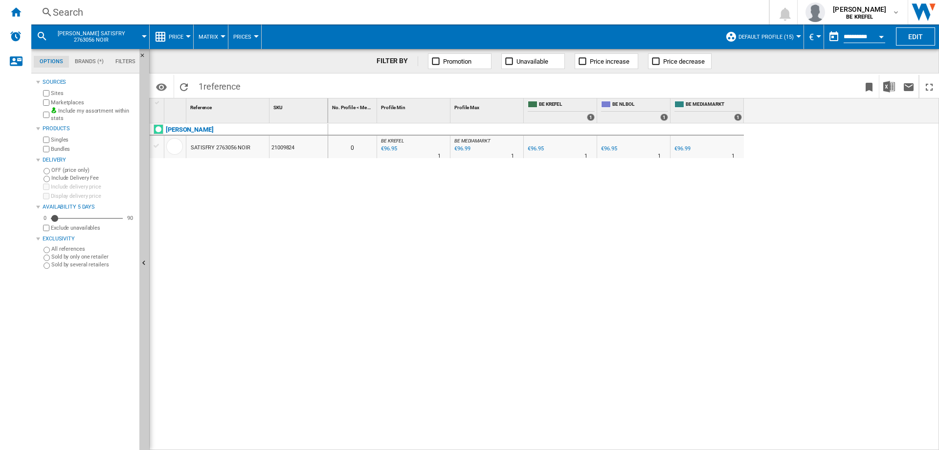 The image size is (939, 450). Describe the element at coordinates (889, 86) in the screenshot. I see `button: Download in Excel` at that location.